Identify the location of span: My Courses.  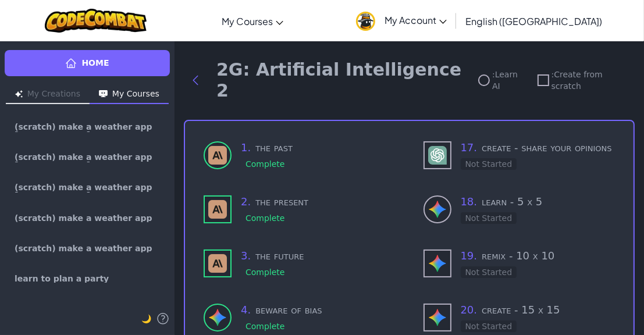
(247, 21).